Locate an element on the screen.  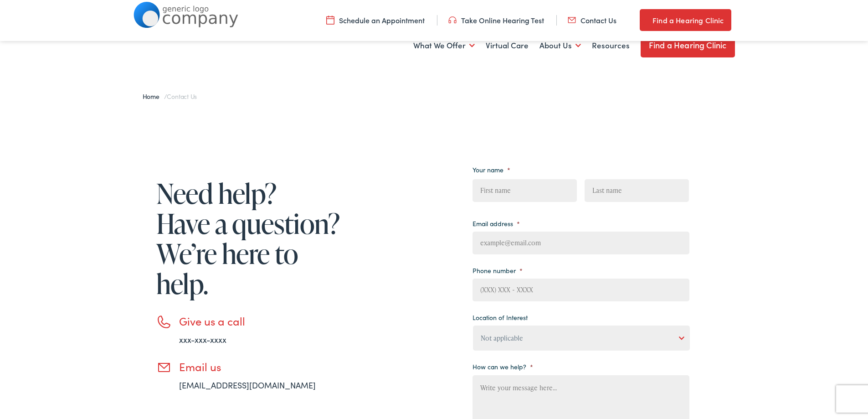
a: Home is located at coordinates (153, 96).